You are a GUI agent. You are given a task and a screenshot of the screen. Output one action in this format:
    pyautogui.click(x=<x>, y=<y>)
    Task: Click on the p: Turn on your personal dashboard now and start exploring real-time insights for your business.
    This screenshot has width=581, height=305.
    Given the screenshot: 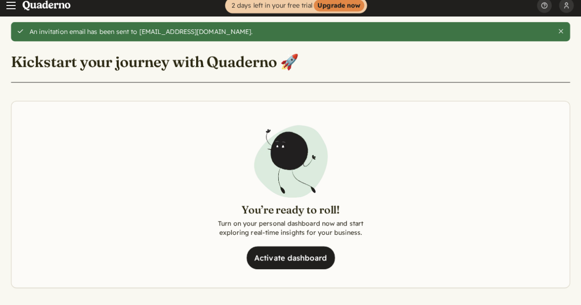 What is the action you would take?
    pyautogui.click(x=291, y=228)
    